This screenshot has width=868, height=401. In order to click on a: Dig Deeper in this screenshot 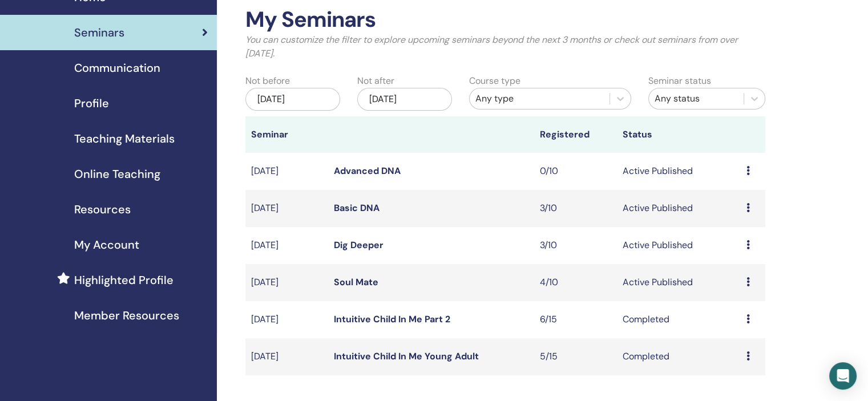, I will do `click(358, 245)`.